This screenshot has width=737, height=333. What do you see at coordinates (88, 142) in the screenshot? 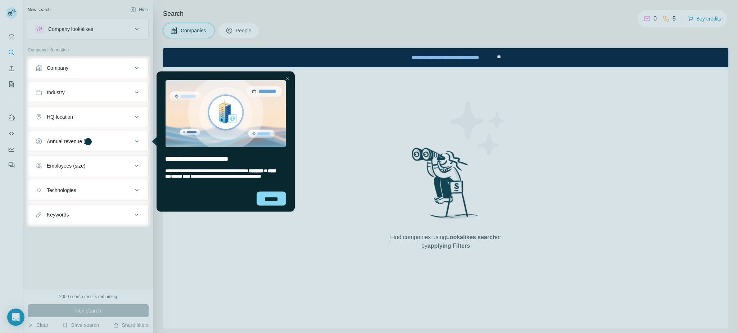
I see `button: Annual revenue ($)` at bounding box center [88, 142].